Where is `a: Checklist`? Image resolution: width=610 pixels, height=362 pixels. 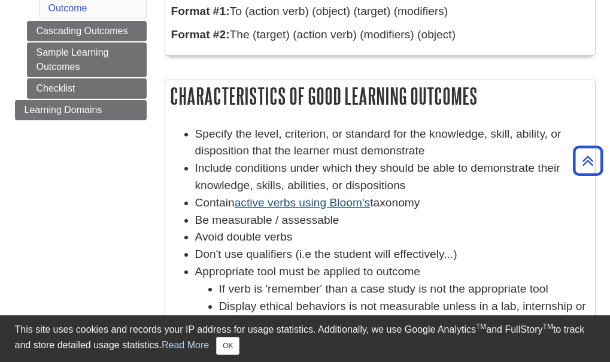 a: Checklist is located at coordinates (87, 89).